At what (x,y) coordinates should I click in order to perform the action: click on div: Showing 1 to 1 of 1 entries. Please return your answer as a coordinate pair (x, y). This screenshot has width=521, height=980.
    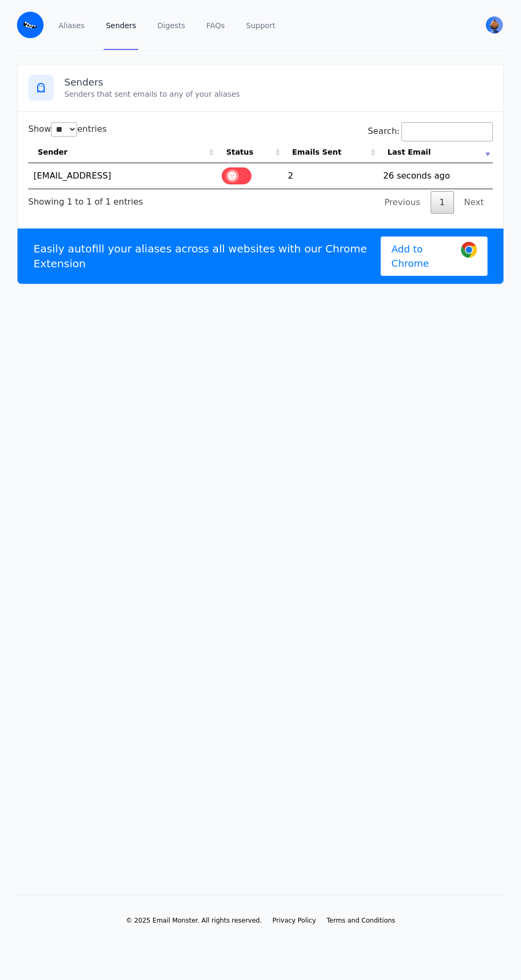
    Looking at the image, I should click on (86, 199).